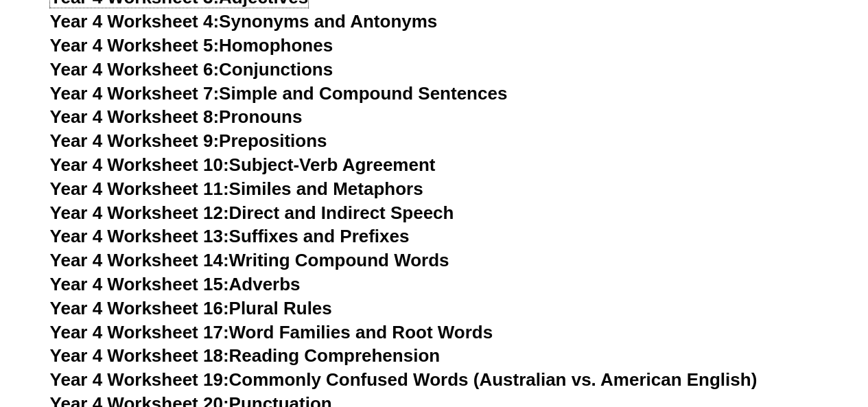  Describe the element at coordinates (252, 213) in the screenshot. I see `a: Year 4 Worksheet 12:Direct and Indirect Speech` at that location.